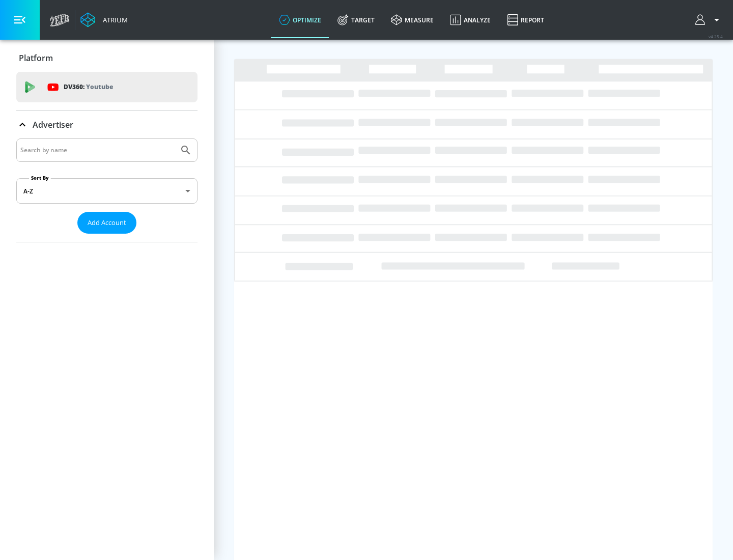  Describe the element at coordinates (88, 87) in the screenshot. I see `p: DV360:` at that location.